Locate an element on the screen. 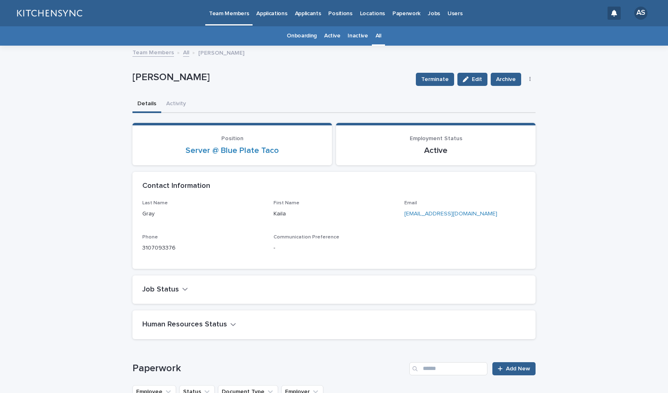  button: Details is located at coordinates (147, 104).